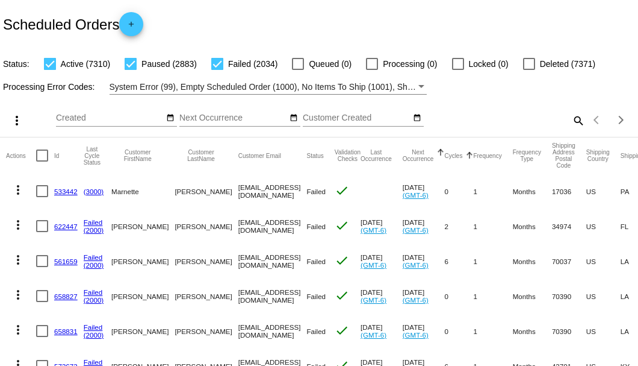  What do you see at coordinates (569, 296) in the screenshot?
I see `mat-cell: 70390` at bounding box center [569, 296].